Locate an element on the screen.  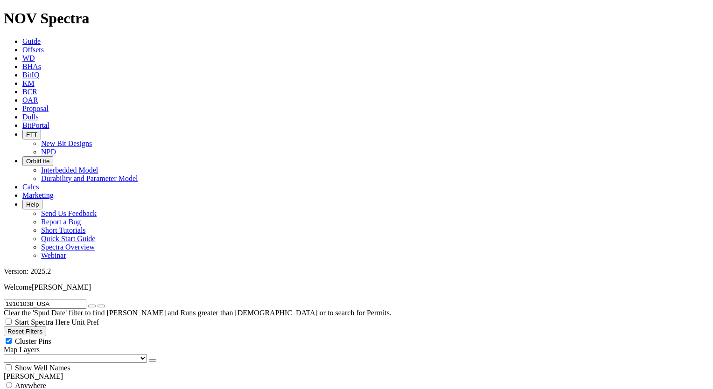
a: Durability and Parameter Model is located at coordinates (90, 178).